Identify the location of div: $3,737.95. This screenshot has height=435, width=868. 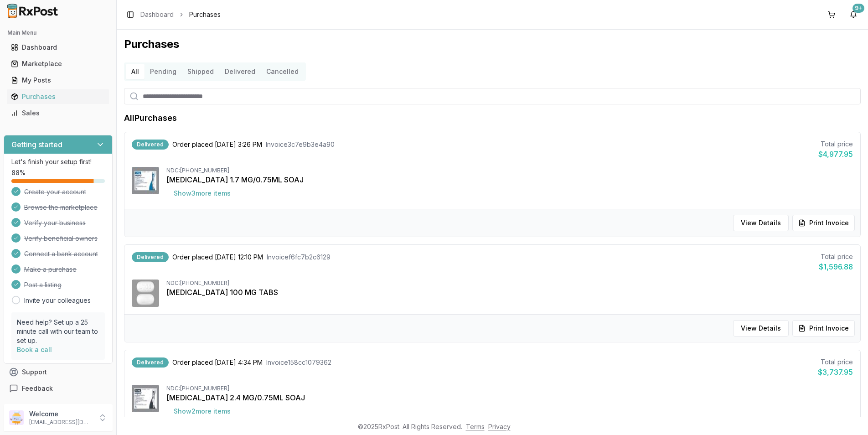
(836, 372).